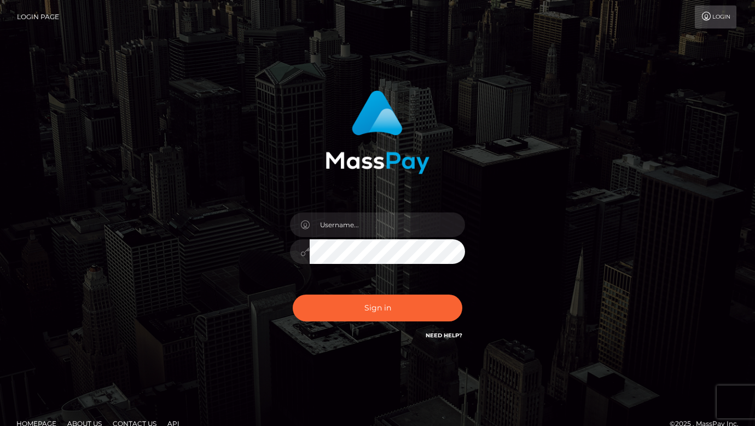 The image size is (755, 426). What do you see at coordinates (716, 17) in the screenshot?
I see `a: Login` at bounding box center [716, 17].